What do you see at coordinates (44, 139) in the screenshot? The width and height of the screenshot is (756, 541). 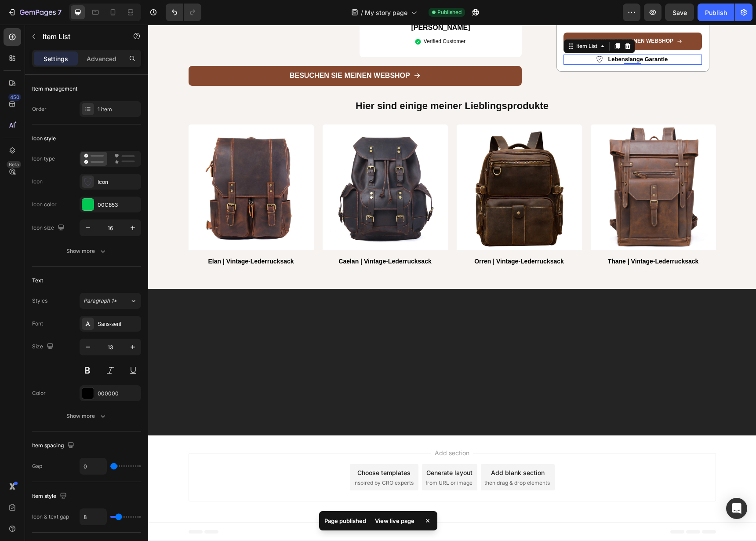 I see `div: Icon style` at bounding box center [44, 139].